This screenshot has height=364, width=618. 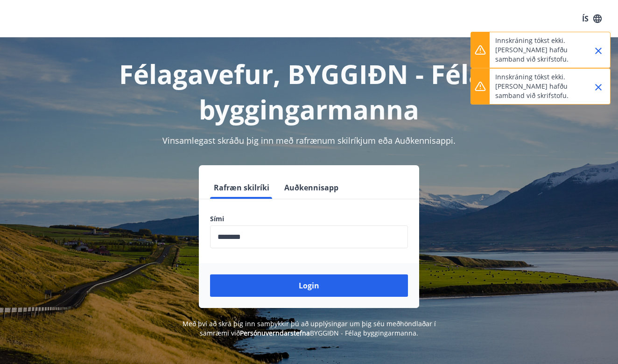 I want to click on span: Með því að skrá þig inn samþykkir þú að upplýsingar um þig séu meðhöndlaðar í samræmi við BYGGIÐN..., so click(x=309, y=328).